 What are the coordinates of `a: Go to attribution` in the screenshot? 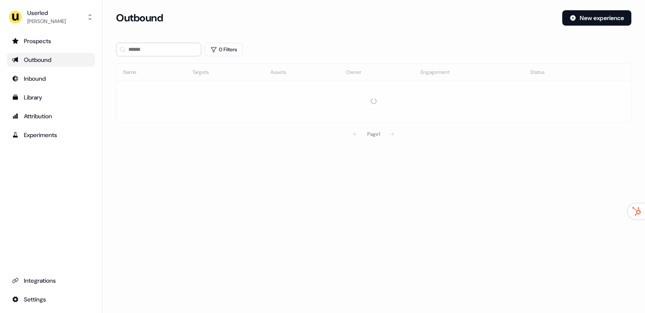 It's located at (51, 116).